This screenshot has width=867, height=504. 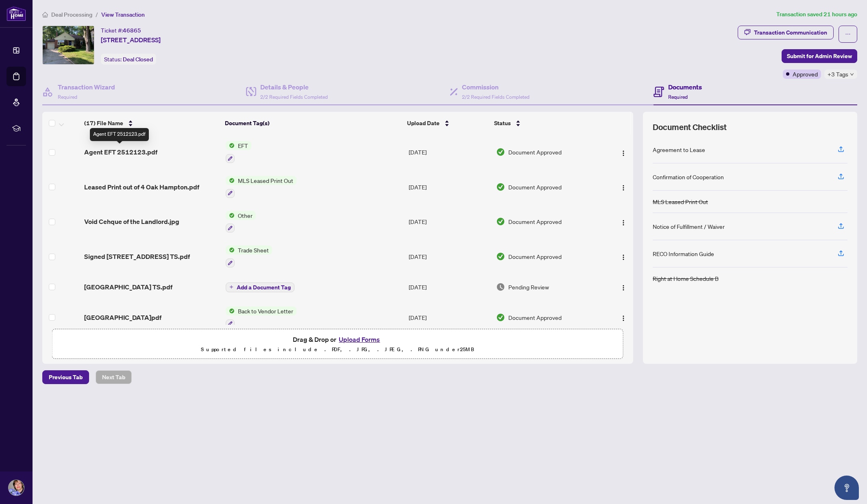 I want to click on img: logo, so click(x=16, y=13).